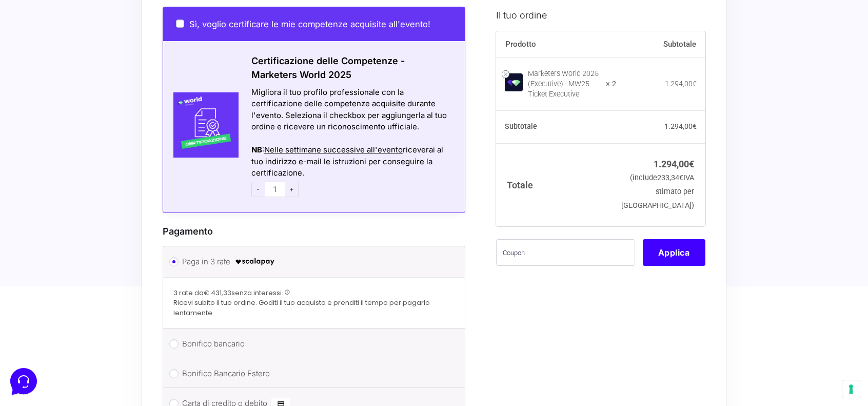 The image size is (868, 406). I want to click on div: : riceverai al tuo indirizzo e-mail le istruzioni per conseguire la certificazione., so click(351, 162).